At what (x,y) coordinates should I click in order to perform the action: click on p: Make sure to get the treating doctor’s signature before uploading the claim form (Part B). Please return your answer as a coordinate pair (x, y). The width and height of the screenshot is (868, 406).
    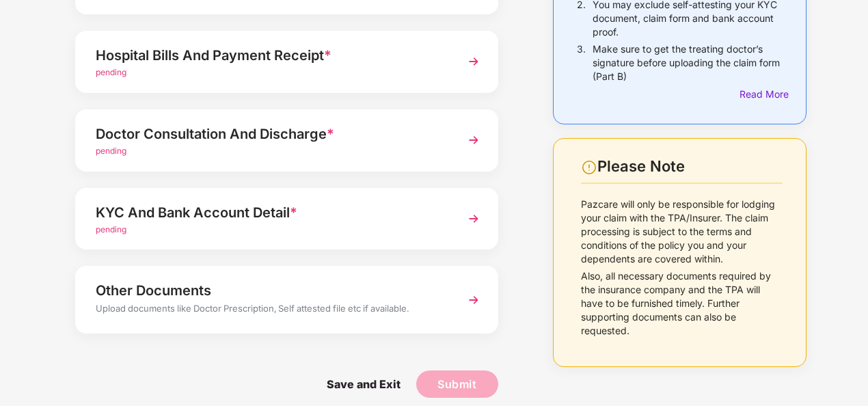
    Looking at the image, I should click on (688, 63).